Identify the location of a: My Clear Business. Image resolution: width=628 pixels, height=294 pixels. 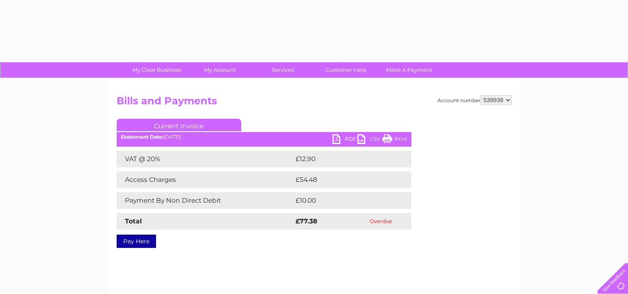
(156, 70).